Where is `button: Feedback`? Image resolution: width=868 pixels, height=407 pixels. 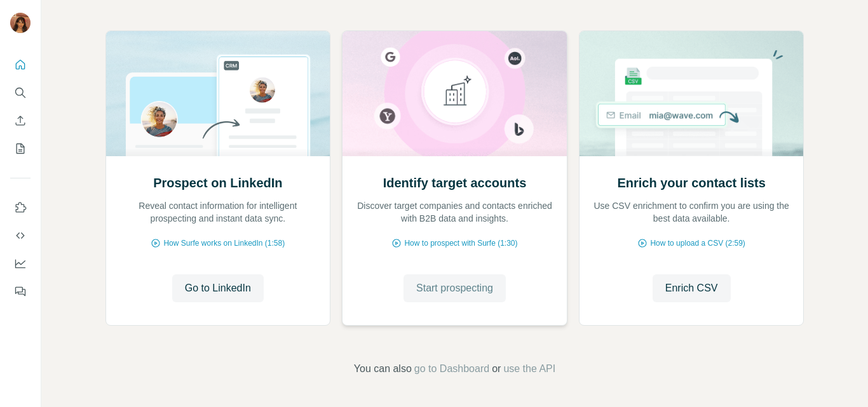 button: Feedback is located at coordinates (20, 292).